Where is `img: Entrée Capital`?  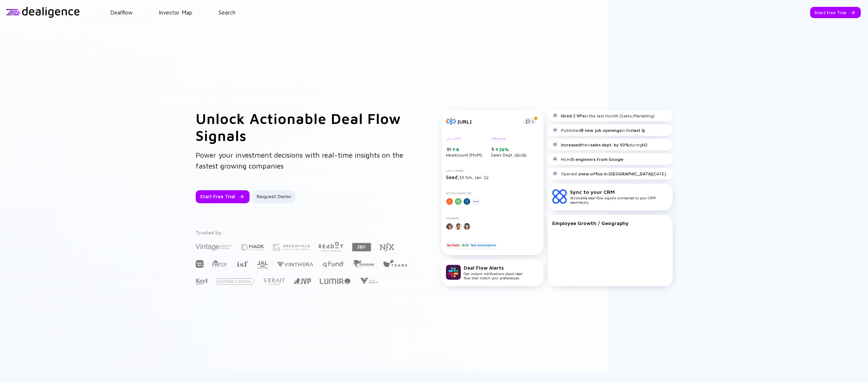 img: Entrée Capital is located at coordinates (236, 281).